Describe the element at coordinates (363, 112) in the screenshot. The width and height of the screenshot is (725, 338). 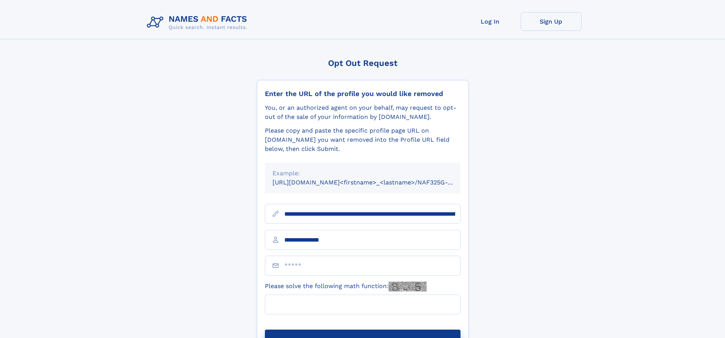
I see `div: You, or an authorized agent on your behalf, may request to opt-out of the sale of your informatio...` at that location.